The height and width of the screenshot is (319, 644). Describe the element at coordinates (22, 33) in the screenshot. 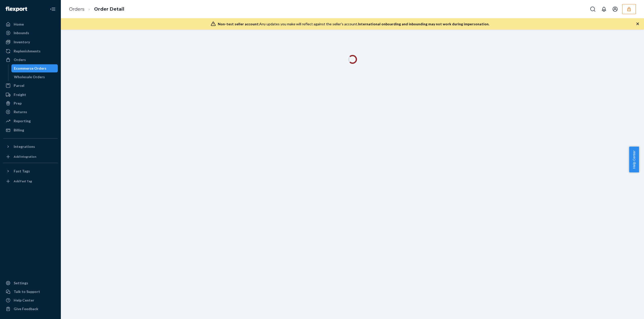

I see `div: Inbounds` at that location.